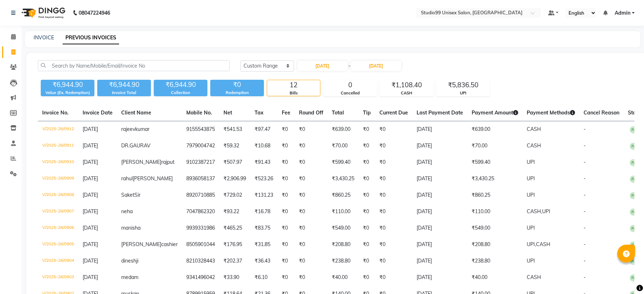 This screenshot has width=644, height=294. What do you see at coordinates (534, 211) in the screenshot?
I see `span: CASH,` at bounding box center [534, 211].